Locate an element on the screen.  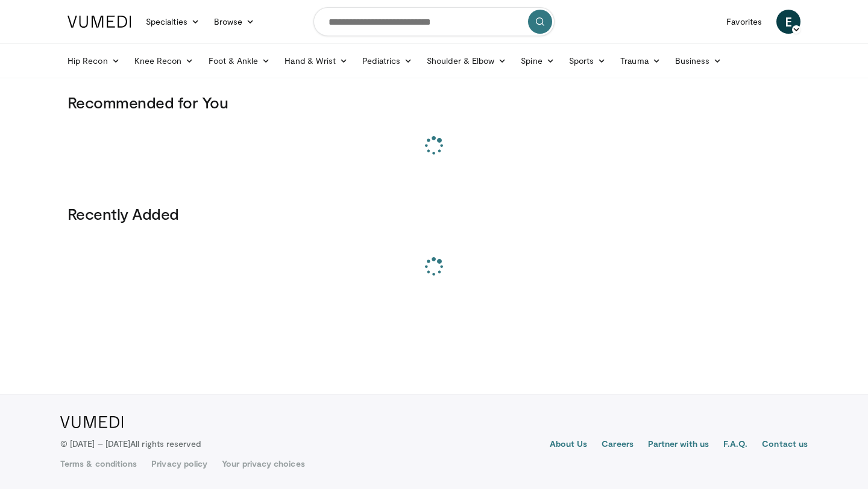
a: Pediatrics is located at coordinates (387, 61).